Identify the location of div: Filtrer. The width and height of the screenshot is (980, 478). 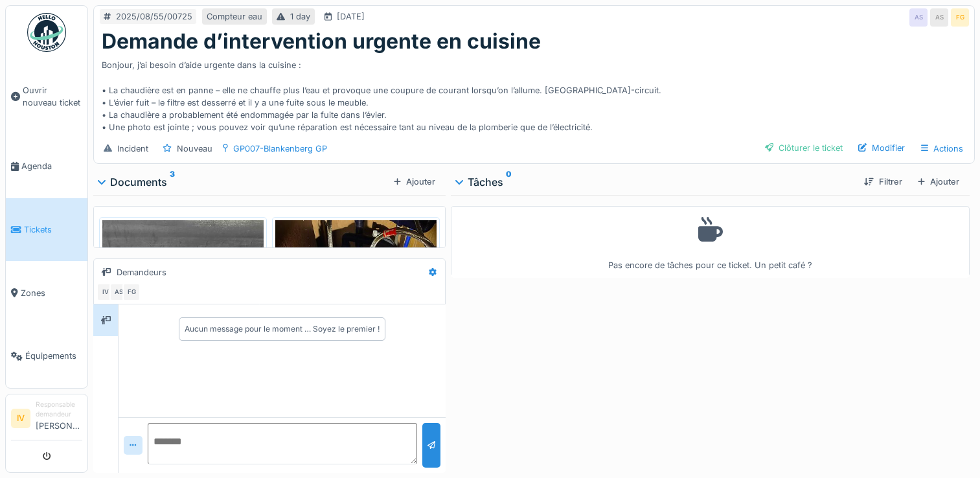
(883, 181).